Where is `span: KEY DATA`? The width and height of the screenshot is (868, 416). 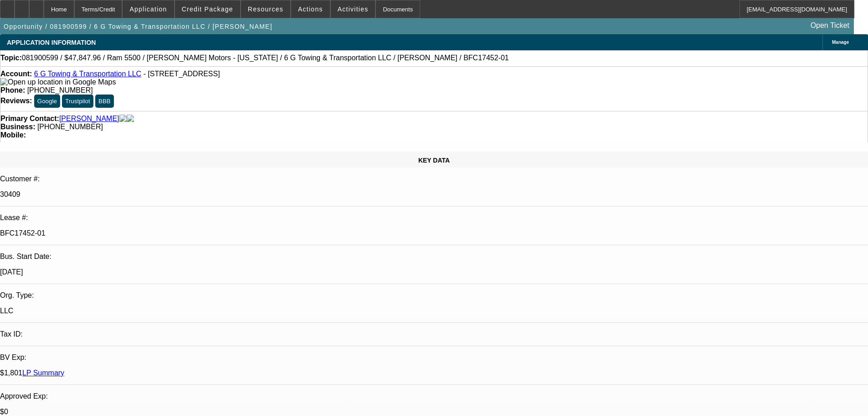 span: KEY DATA is located at coordinates (434, 160).